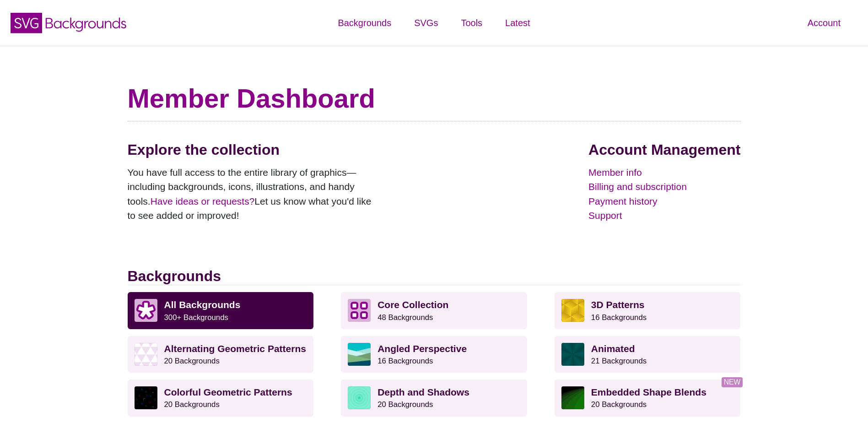 Image resolution: width=868 pixels, height=423 pixels. I want to click on a: Animated21 Backgrounds, so click(648, 354).